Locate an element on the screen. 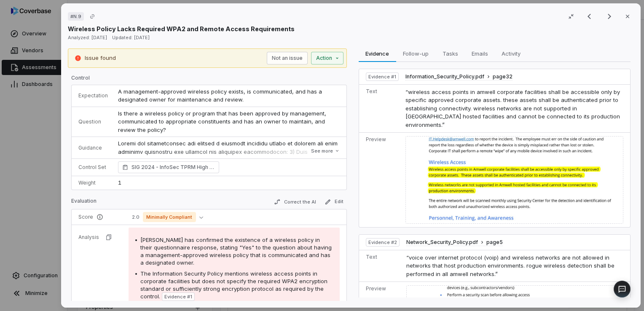 This screenshot has height=311, width=644. p: Loremi dol sitametconsec adi elitsed d eiusmodt incididu utlabo et dolorem ali enim adminimv quis... is located at coordinates (229, 213).